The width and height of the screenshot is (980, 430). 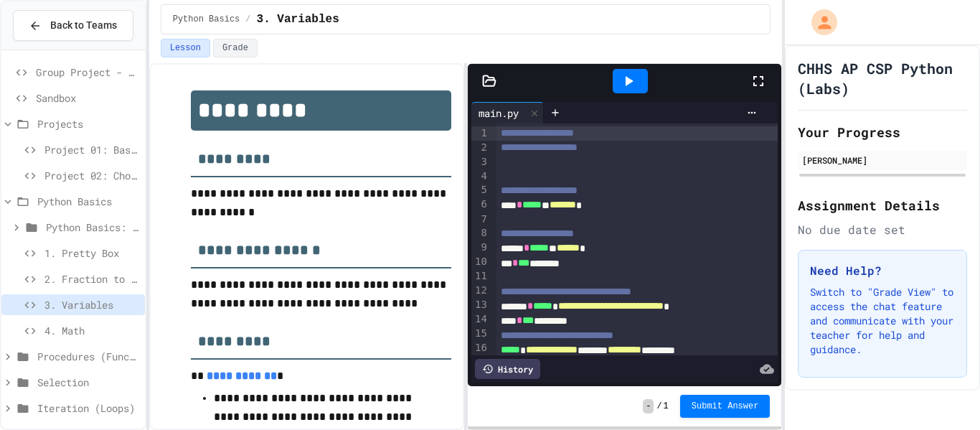 I want to click on button: Lesson, so click(x=185, y=48).